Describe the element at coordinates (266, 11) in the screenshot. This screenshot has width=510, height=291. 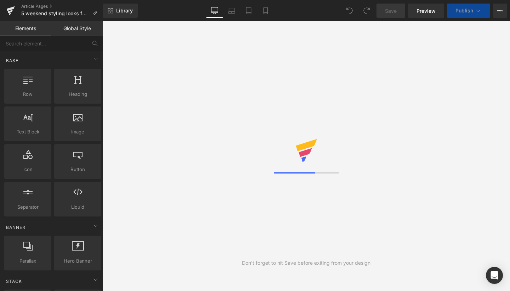
I see `a: Mobile` at that location.